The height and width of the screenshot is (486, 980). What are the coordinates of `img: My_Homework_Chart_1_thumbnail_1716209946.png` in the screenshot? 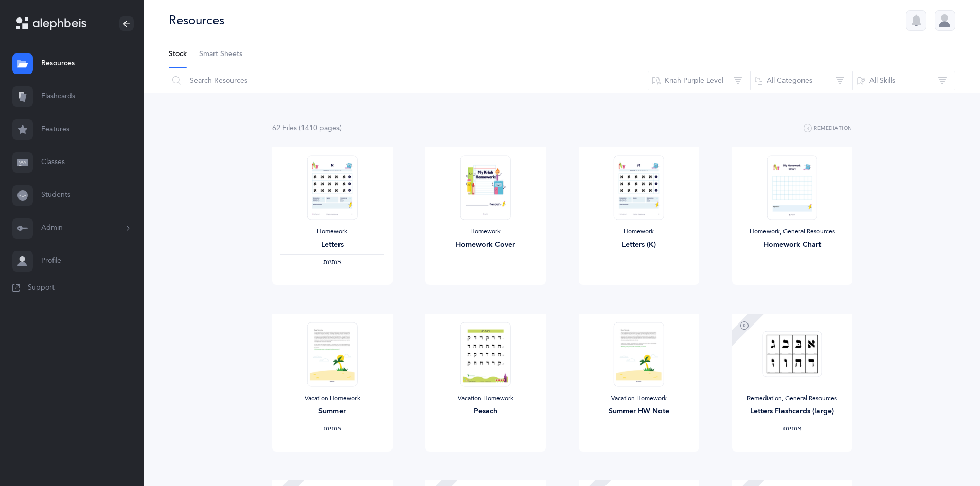 It's located at (792, 188).